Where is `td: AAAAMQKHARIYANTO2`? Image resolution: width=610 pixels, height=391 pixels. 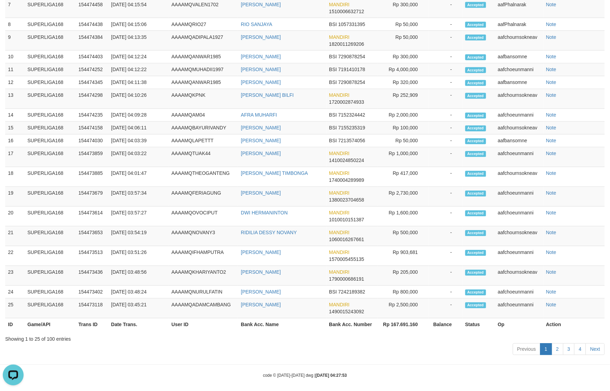
td: AAAAMQKHARIYANTO2 is located at coordinates (203, 276).